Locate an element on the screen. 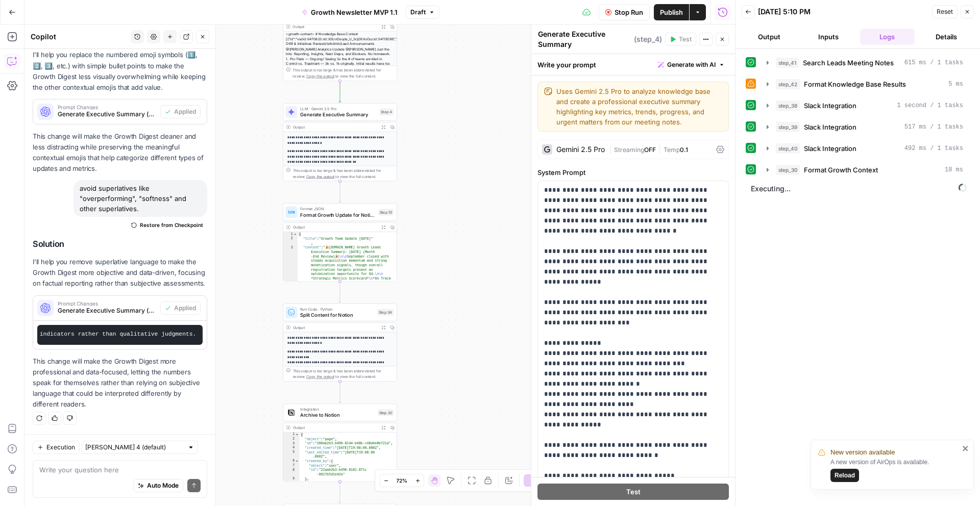  span: Draft is located at coordinates (418, 12).